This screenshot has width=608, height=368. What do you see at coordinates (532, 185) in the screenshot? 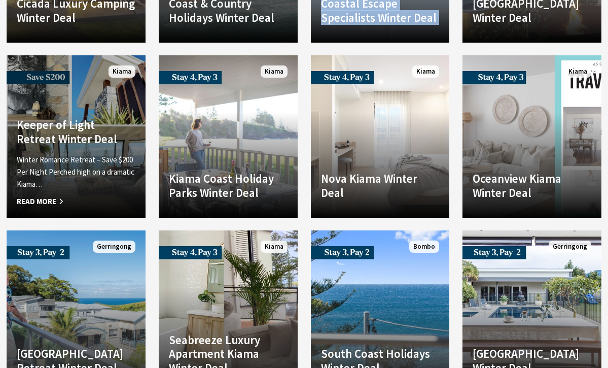
I see `h4: Oceanview Kiama Winter Deal` at bounding box center [532, 185].